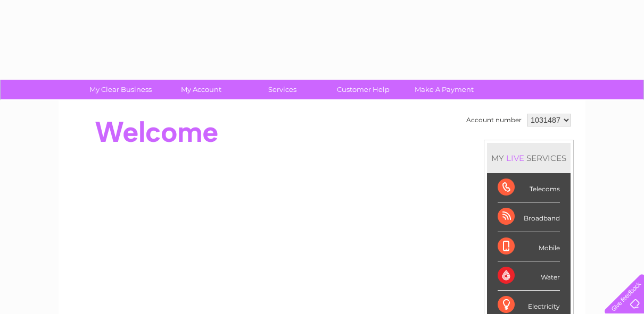  What do you see at coordinates (444, 89) in the screenshot?
I see `a: Make A Payment` at bounding box center [444, 89].